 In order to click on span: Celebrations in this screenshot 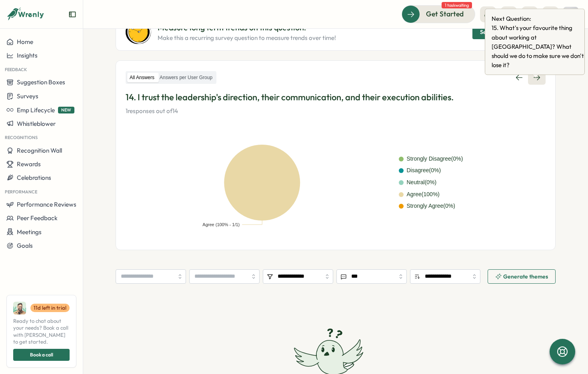, I will do `click(34, 177)`.